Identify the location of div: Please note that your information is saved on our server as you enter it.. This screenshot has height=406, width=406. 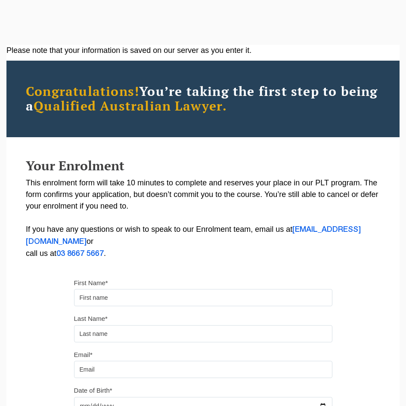
(203, 50).